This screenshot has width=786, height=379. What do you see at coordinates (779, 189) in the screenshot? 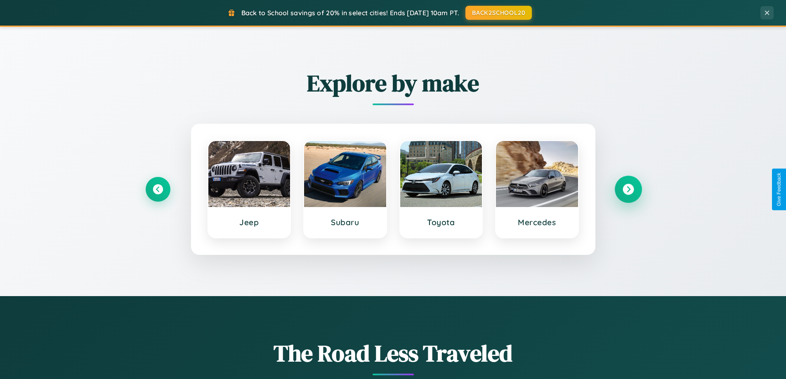
I see `div: Give Feedback` at bounding box center [779, 189].